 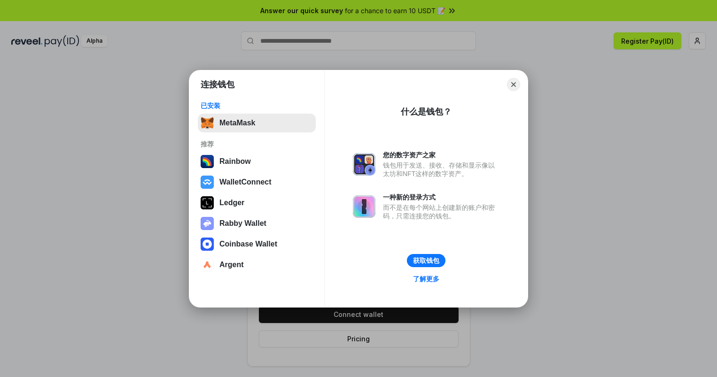 I want to click on button: Argent, so click(x=257, y=265).